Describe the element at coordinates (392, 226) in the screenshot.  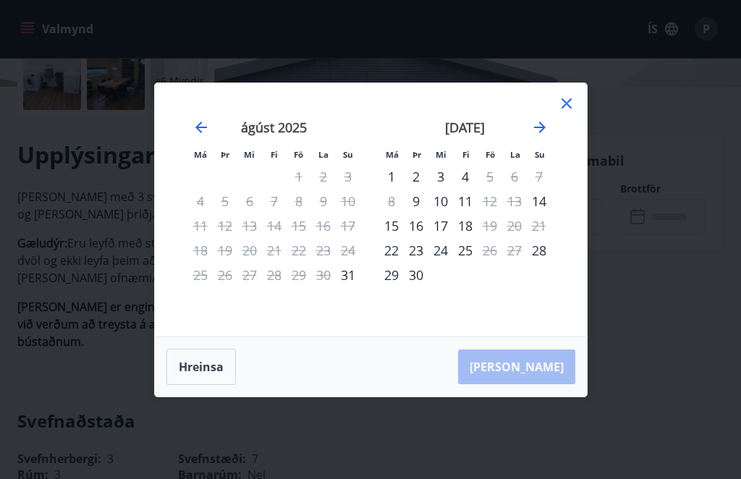
I see `div: 15` at that location.